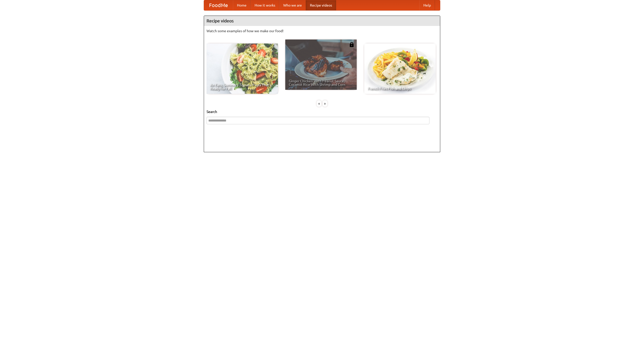  Describe the element at coordinates (242, 68) in the screenshot. I see `a: An Easy, Summery Tomato Pasta That's Ready for Fall` at that location.